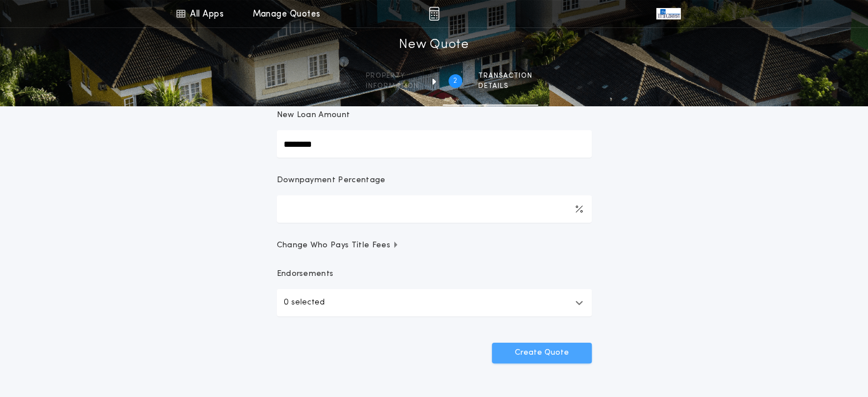 The width and height of the screenshot is (868, 397). What do you see at coordinates (304, 303) in the screenshot?
I see `p: 0 selected` at bounding box center [304, 303].